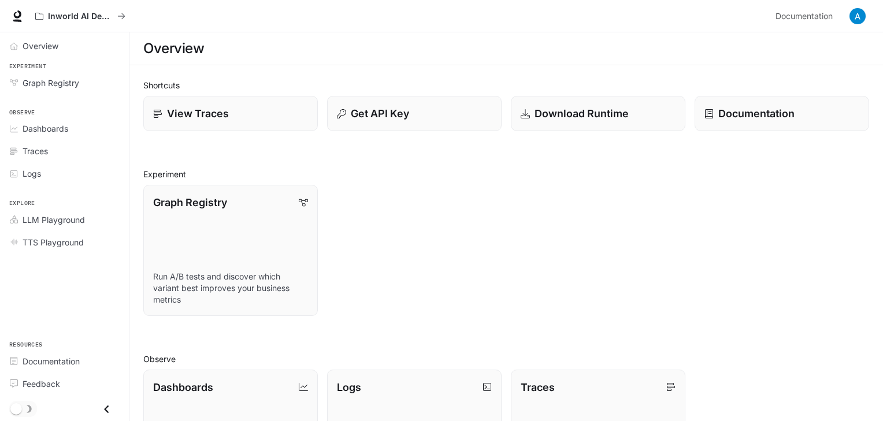 This screenshot has width=883, height=421. I want to click on p: Logs, so click(349, 387).